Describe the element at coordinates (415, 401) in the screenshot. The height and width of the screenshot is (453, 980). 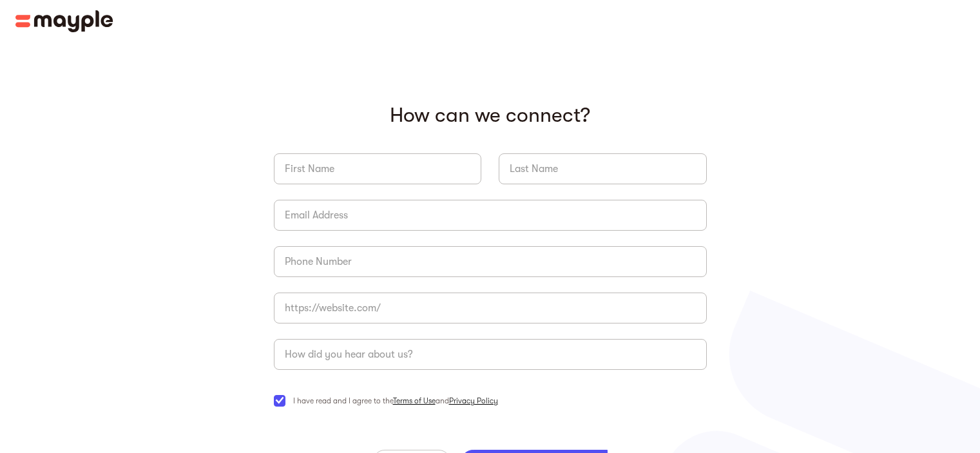
I see `a: Terms of Use` at that location.